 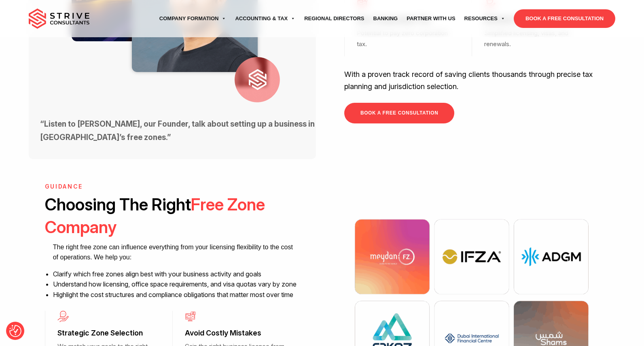 I want to click on h2: Choosing The Right, so click(x=172, y=216).